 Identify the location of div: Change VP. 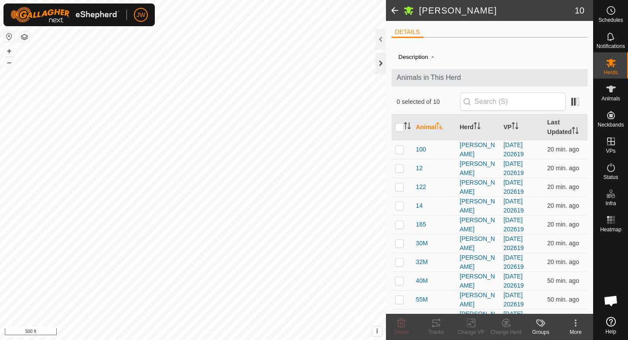
(471, 332).